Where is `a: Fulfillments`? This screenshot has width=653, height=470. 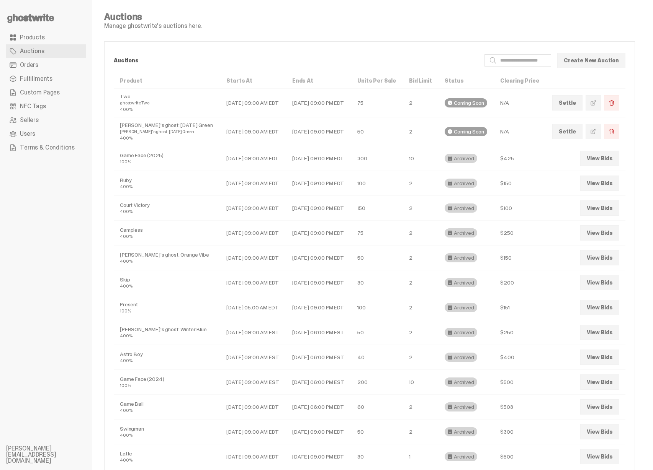
a: Fulfillments is located at coordinates (46, 79).